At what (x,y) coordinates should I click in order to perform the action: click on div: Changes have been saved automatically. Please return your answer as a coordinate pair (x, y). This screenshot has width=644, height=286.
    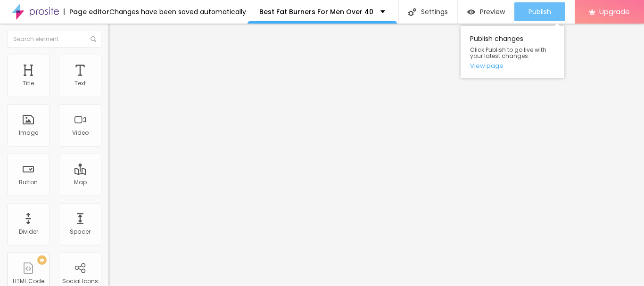
    Looking at the image, I should click on (178, 12).